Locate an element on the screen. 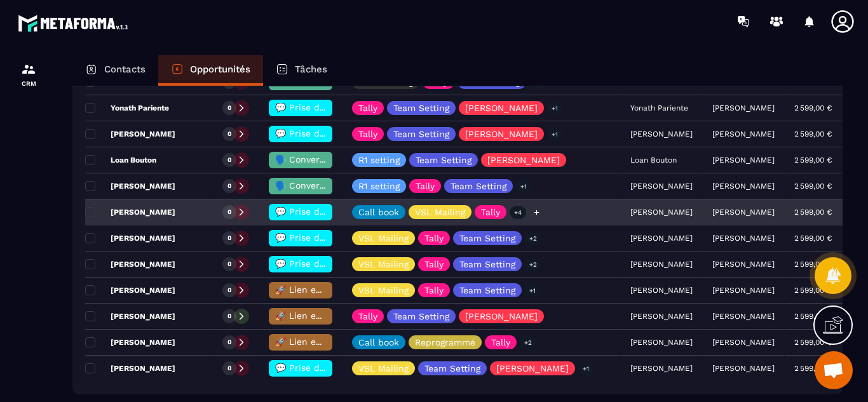 The height and width of the screenshot is (402, 868). img: logo is located at coordinates (75, 23).